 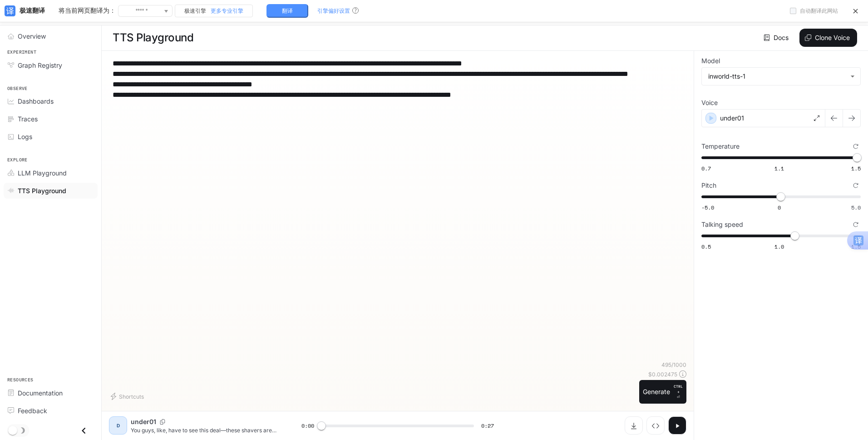 I want to click on a: Dashboards, so click(x=50, y=101).